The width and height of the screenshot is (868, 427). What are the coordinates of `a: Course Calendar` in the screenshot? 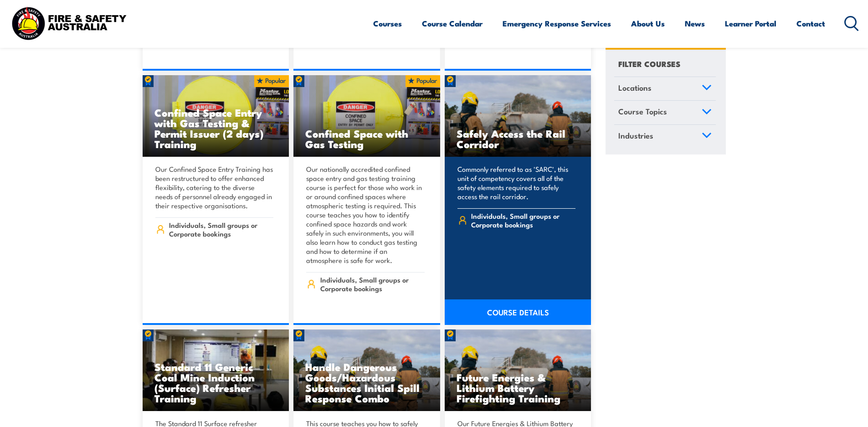 It's located at (452, 23).